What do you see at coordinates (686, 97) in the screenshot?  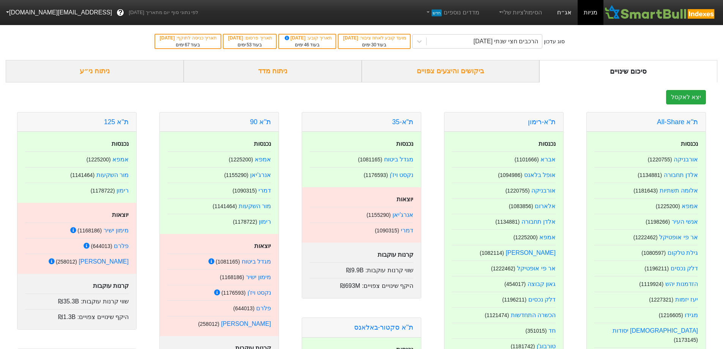 I see `button: יצא לאקסל` at bounding box center [686, 97].